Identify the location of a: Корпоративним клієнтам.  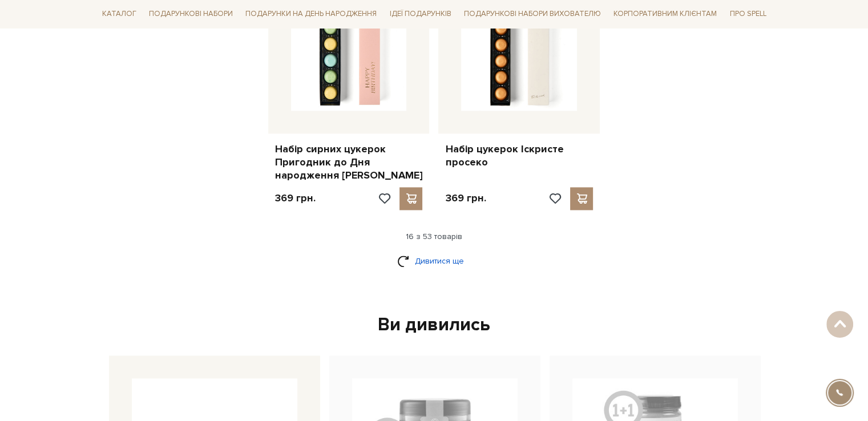
(665, 14).